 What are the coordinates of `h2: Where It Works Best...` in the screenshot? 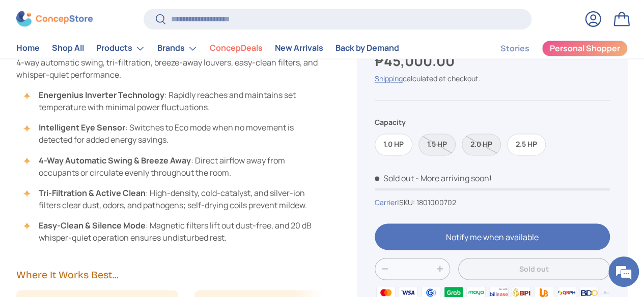 It's located at (170, 275).